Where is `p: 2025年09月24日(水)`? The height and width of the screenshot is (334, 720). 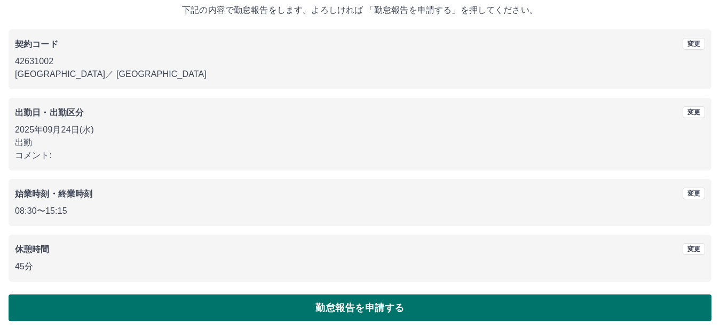 p: 2025年09月24日(水) is located at coordinates (360, 130).